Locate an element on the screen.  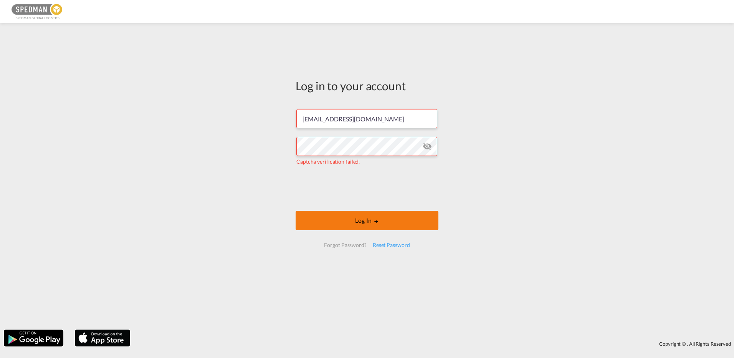
div: Forgot Password? is located at coordinates (345, 245).